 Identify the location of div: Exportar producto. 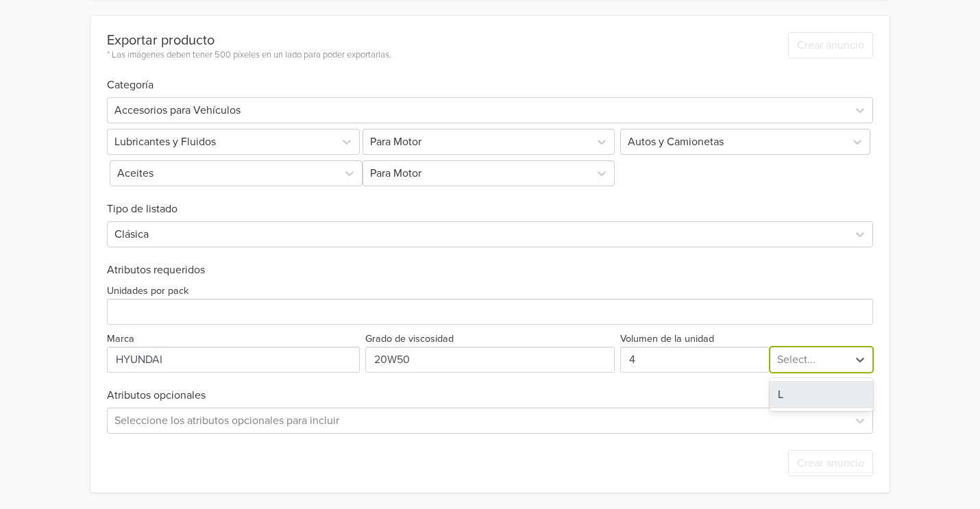
(248, 41).